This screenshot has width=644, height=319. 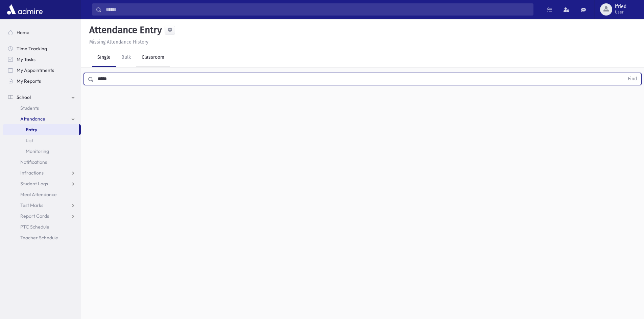 I want to click on button: Find, so click(x=632, y=79).